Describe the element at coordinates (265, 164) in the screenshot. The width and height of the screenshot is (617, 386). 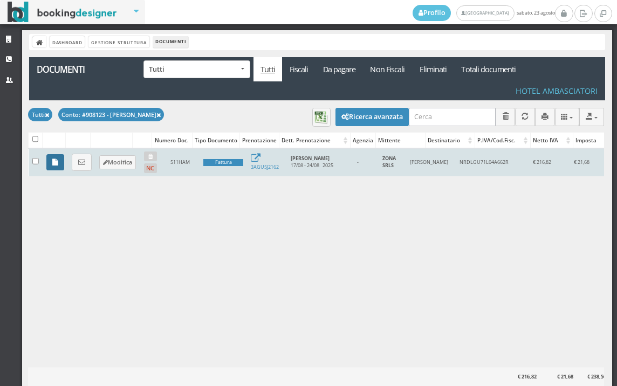
I see `a: 3AGU5J2162` at that location.